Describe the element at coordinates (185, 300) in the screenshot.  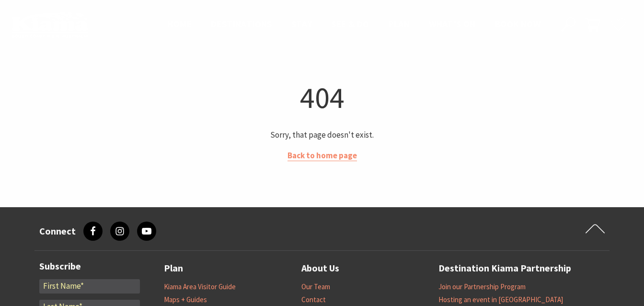
I see `a: Maps + Guides` at that location.